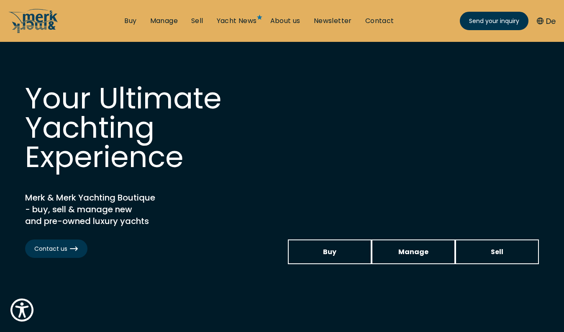 This screenshot has width=564, height=332. Describe the element at coordinates (497, 251) in the screenshot. I see `span: Sell` at that location.